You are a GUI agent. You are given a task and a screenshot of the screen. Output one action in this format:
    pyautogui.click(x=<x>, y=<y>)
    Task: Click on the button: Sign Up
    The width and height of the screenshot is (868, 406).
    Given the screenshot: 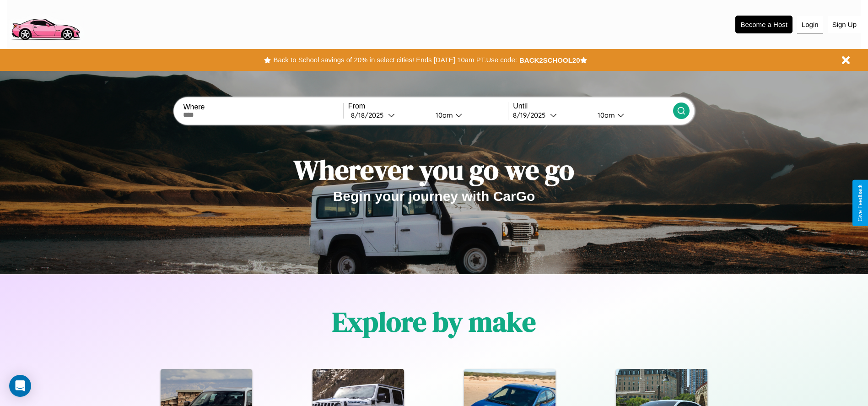 What is the action you would take?
    pyautogui.click(x=844, y=25)
    